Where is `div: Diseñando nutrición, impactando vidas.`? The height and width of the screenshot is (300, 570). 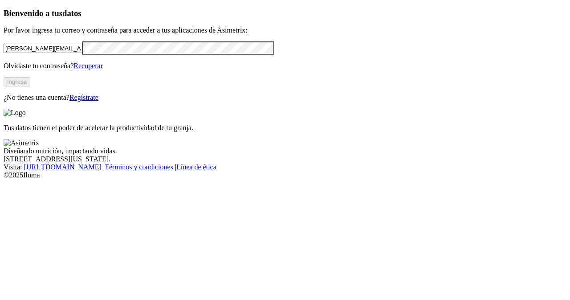
div: Diseñando nutrición, impactando vidas. is located at coordinates (285, 151).